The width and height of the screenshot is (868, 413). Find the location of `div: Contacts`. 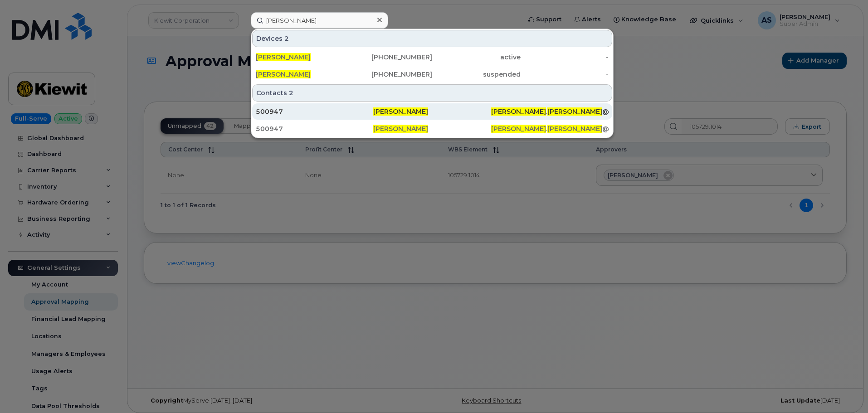

div: Contacts is located at coordinates (432, 93).